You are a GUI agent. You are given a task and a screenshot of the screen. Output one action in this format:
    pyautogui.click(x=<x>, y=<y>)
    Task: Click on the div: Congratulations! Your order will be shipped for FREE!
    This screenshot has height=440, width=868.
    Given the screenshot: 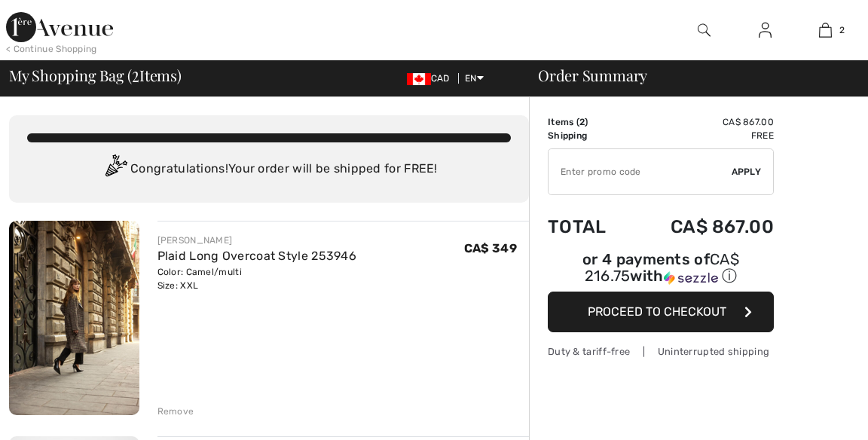 What is the action you would take?
    pyautogui.click(x=269, y=169)
    